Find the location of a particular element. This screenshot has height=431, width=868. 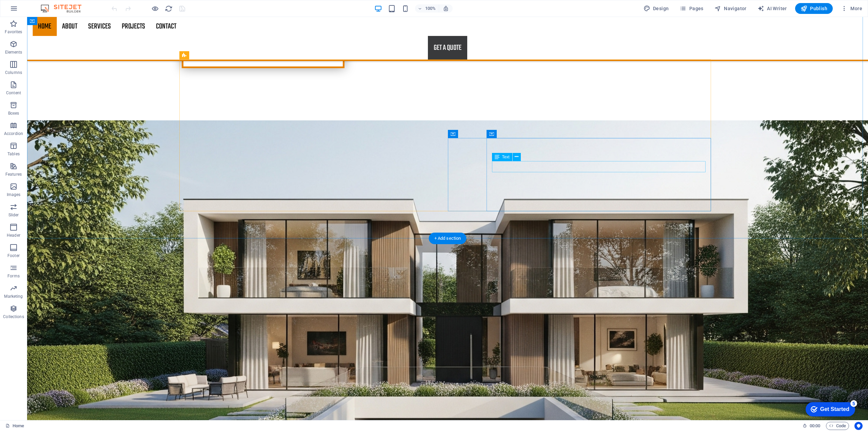

p: Content is located at coordinates (14, 93).